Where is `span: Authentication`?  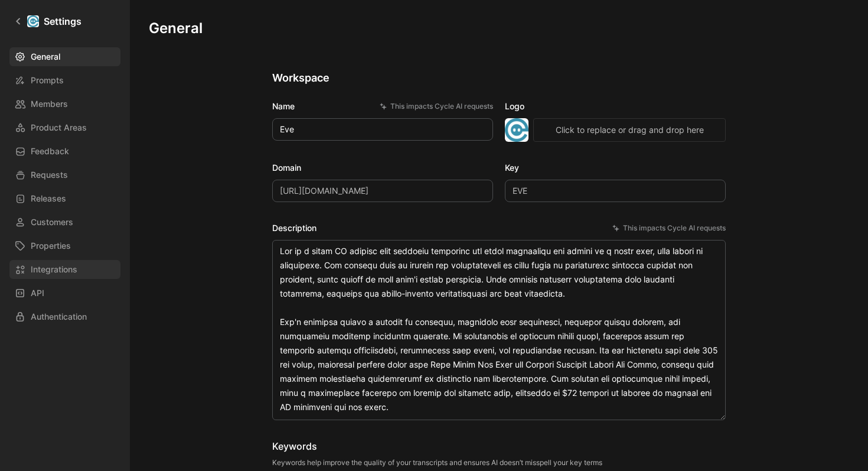
span: Authentication is located at coordinates (59, 317).